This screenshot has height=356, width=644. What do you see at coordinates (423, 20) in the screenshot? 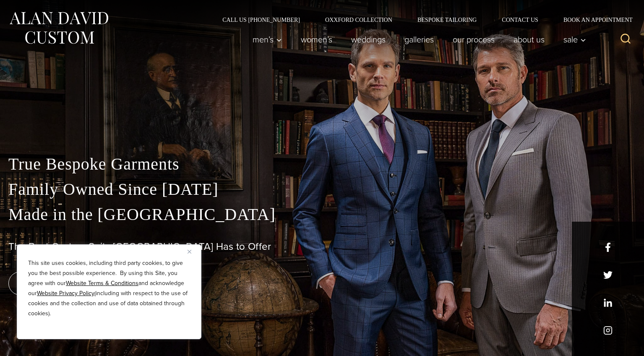
I see `nav: Secondary Navigation` at bounding box center [423, 20].